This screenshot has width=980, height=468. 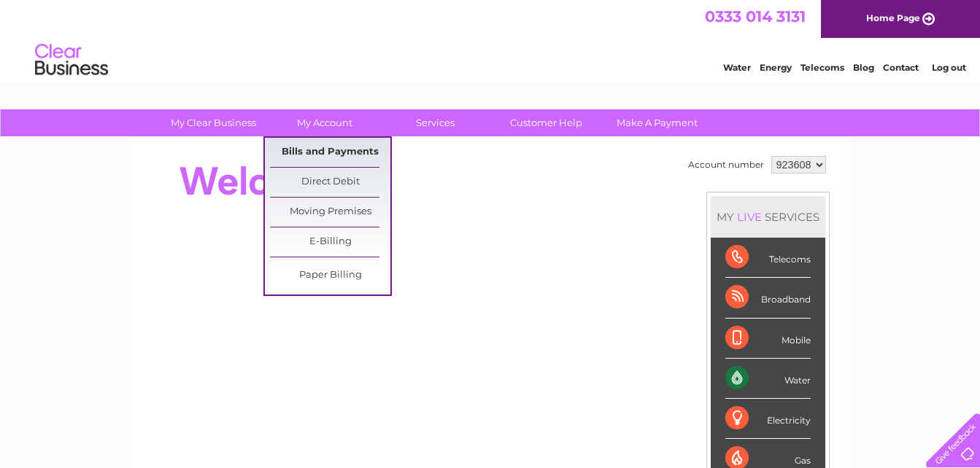 I want to click on a: Log out, so click(x=948, y=67).